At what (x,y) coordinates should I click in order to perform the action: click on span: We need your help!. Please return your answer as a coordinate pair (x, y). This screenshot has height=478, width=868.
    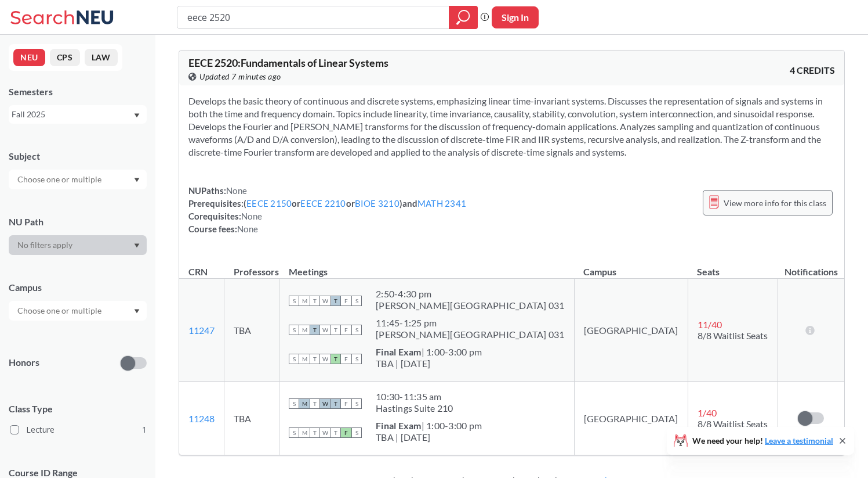
    Looking at the image, I should click on (763, 441).